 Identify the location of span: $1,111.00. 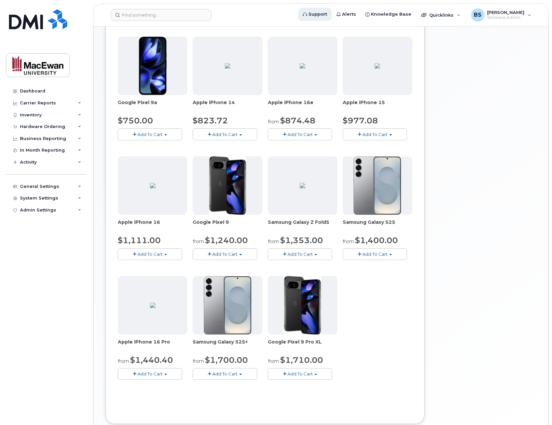
(139, 240).